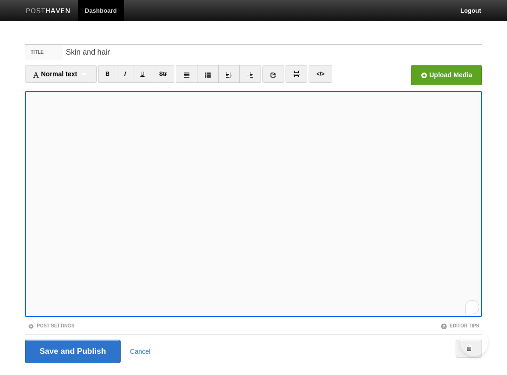 This screenshot has width=507, height=375. What do you see at coordinates (140, 352) in the screenshot?
I see `a: Cancel` at bounding box center [140, 352].